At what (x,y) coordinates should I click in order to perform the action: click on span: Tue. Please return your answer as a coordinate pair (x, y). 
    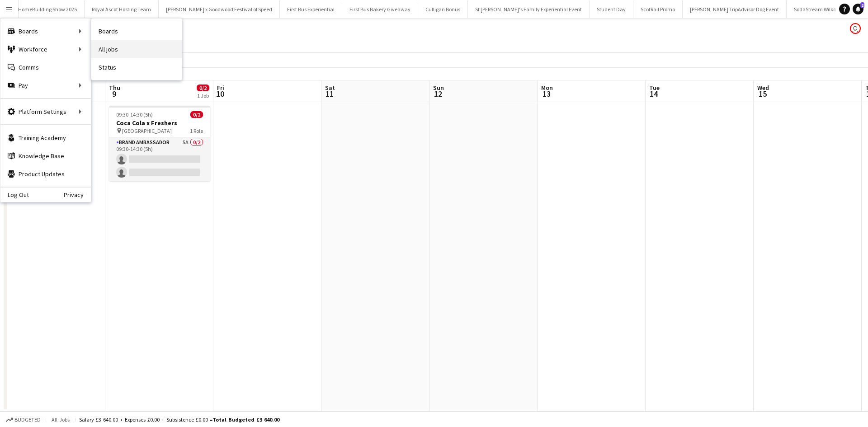
    Looking at the image, I should click on (654, 88).